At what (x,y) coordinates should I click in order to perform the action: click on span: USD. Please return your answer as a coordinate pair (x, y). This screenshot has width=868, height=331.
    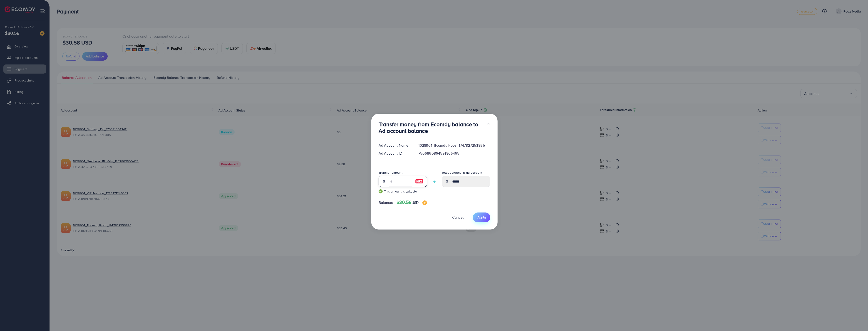
    Looking at the image, I should click on (415, 203).